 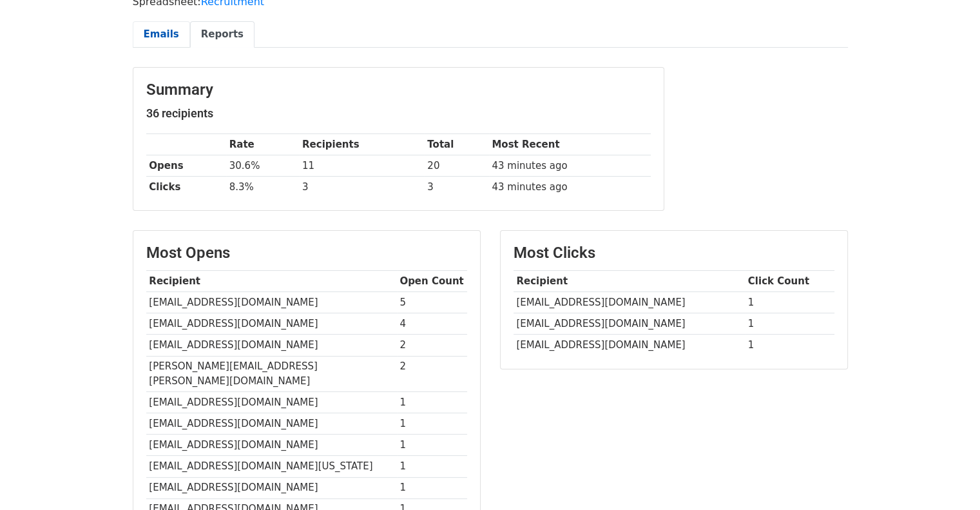 I want to click on td: 20, so click(x=457, y=166).